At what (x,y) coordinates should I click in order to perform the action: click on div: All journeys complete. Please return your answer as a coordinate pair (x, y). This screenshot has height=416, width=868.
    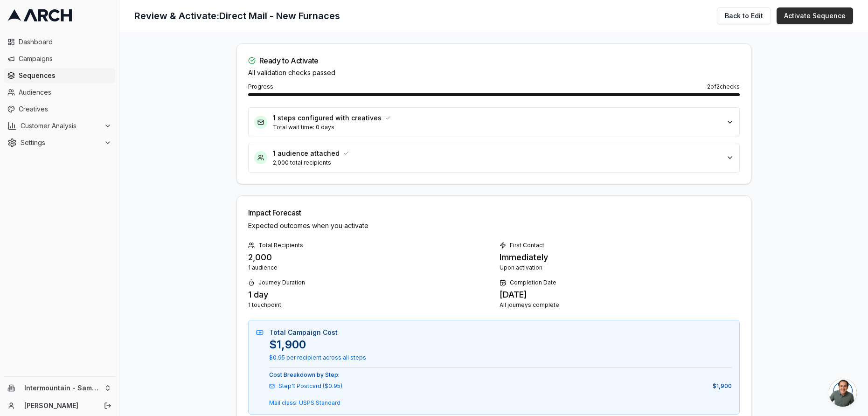
    Looking at the image, I should click on (619, 305).